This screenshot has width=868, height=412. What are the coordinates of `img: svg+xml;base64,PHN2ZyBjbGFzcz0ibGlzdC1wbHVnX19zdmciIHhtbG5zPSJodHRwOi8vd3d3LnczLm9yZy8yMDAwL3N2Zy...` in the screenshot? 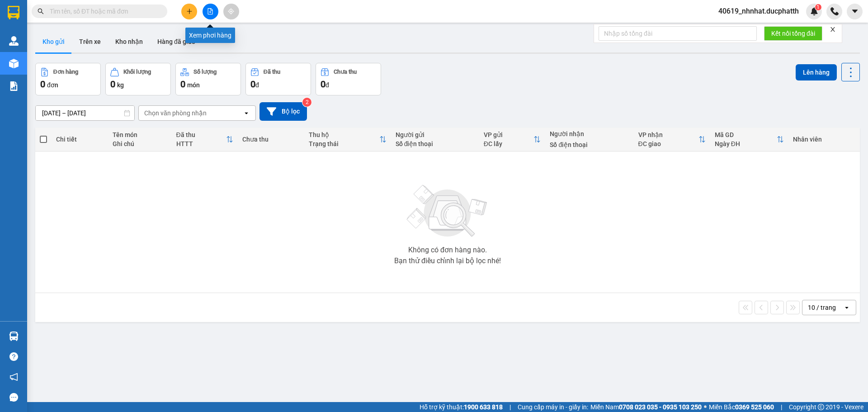 It's located at (448, 211).